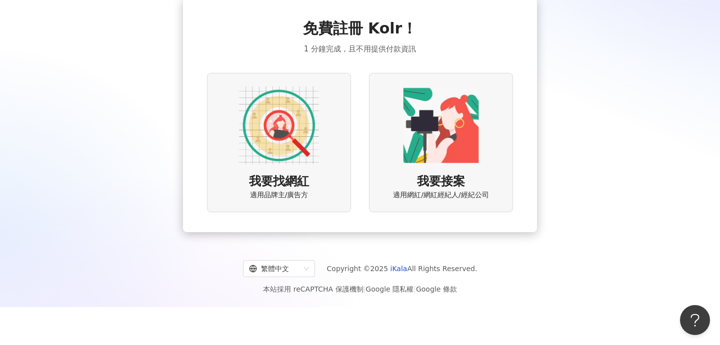  What do you see at coordinates (359, 289) in the screenshot?
I see `span: 本站採用 reCAPTCHA 保護機制` at bounding box center [359, 289].